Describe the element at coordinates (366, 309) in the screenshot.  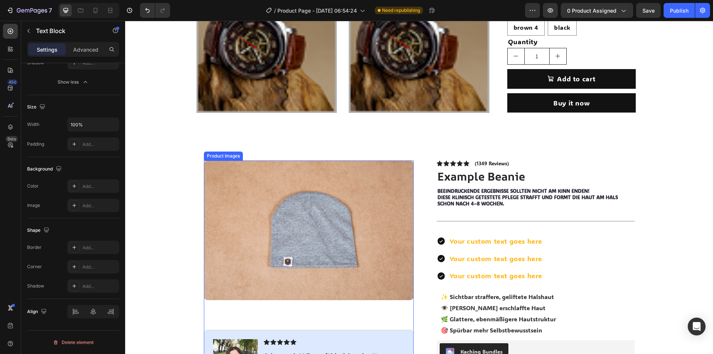
I see `span: 🎯 Spürbar mehr Selbstbewusstsein` at that location.